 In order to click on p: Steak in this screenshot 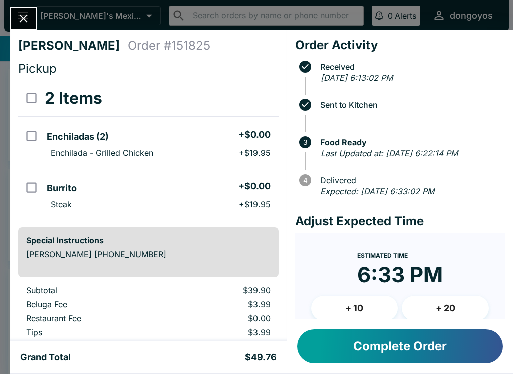, I will do `click(61, 205)`.